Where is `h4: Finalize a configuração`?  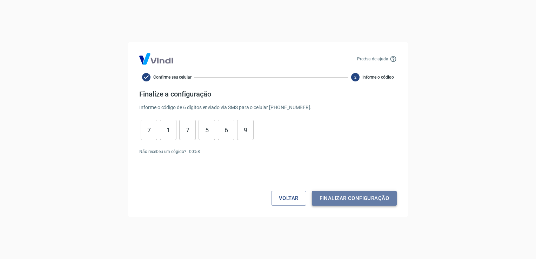
h4: Finalize a configuração is located at coordinates (268, 94).